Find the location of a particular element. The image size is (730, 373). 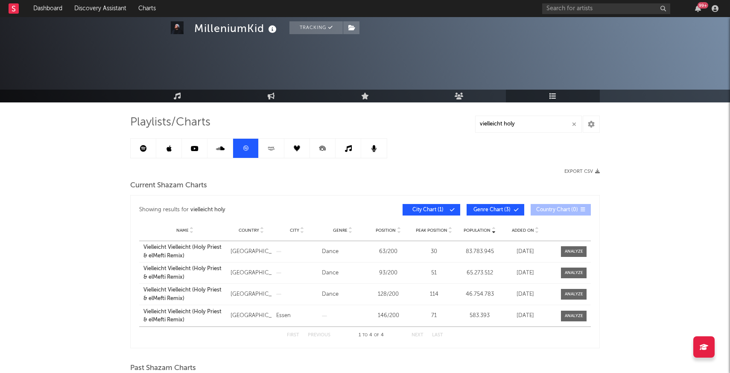

span: Country Chart ( 0 ) is located at coordinates (557, 210).